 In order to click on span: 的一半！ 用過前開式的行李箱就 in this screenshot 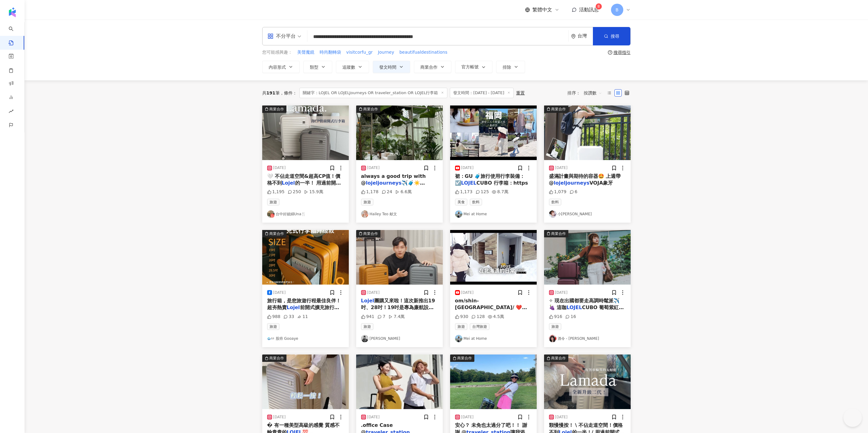, I will do `click(304, 186)`.